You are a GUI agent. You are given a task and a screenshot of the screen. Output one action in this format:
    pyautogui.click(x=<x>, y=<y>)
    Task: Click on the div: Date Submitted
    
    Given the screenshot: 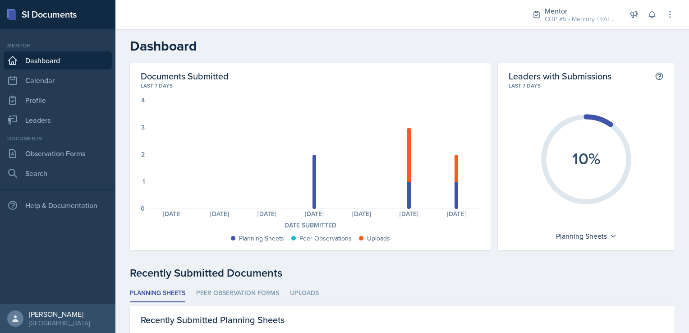 What is the action you would take?
    pyautogui.click(x=310, y=225)
    